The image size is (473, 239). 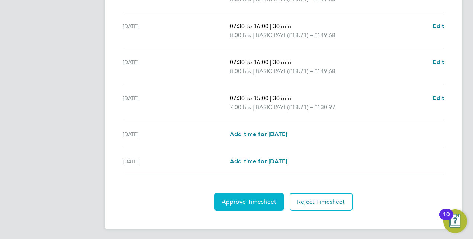 I want to click on div: 10, so click(x=446, y=220).